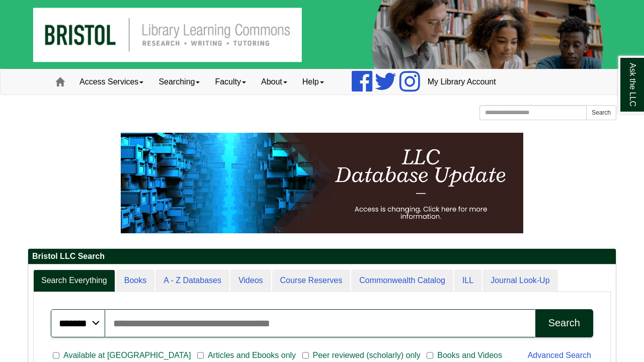 The image size is (644, 362). I want to click on a: Course Reserves, so click(312, 281).